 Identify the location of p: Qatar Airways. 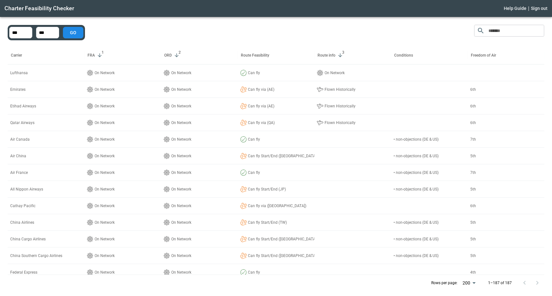
(22, 123).